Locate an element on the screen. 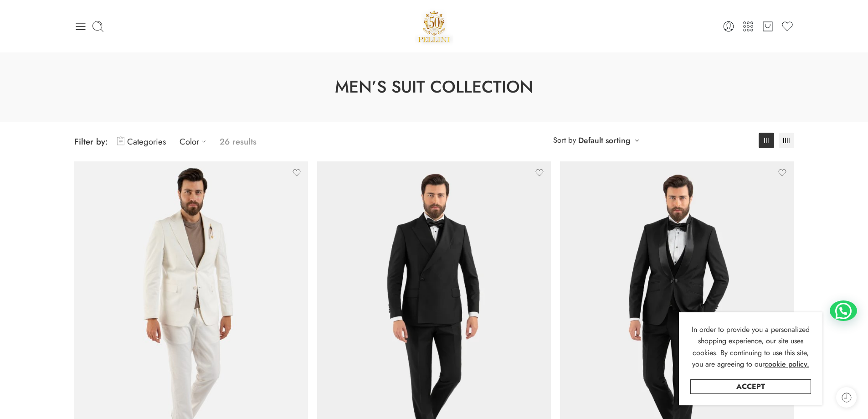 The width and height of the screenshot is (868, 419). a: cookie policy. is located at coordinates (787, 364).